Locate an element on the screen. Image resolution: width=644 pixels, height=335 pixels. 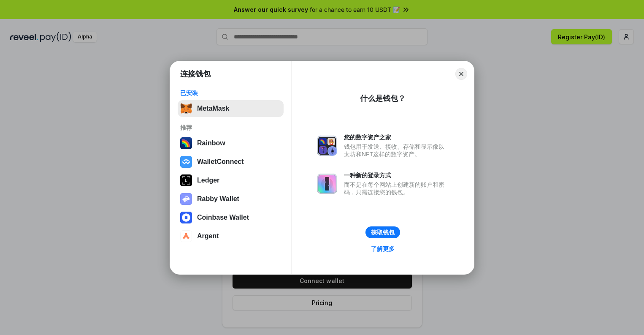
img: svg+xml,%3Csvg%20fill%3D%22none%22%20height%3D%2233%22%20viewBox%3D%220%200%2035%2033%22%20width%... is located at coordinates (186, 109).